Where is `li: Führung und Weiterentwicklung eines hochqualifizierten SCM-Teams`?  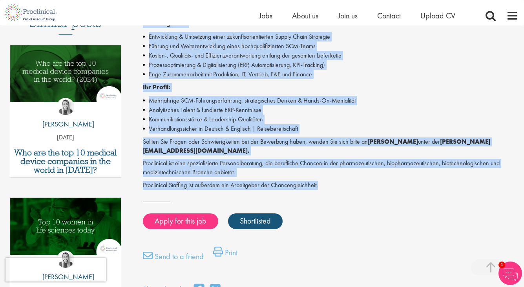
li: Führung und Weiterentwicklung eines hochqualifizierten SCM-Teams is located at coordinates (330, 46).